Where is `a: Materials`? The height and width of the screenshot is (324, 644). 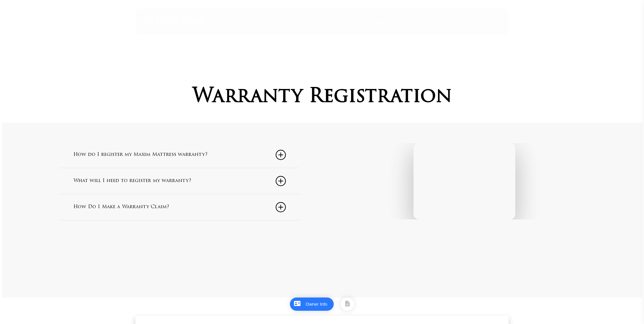 a: Materials is located at coordinates (419, 22).